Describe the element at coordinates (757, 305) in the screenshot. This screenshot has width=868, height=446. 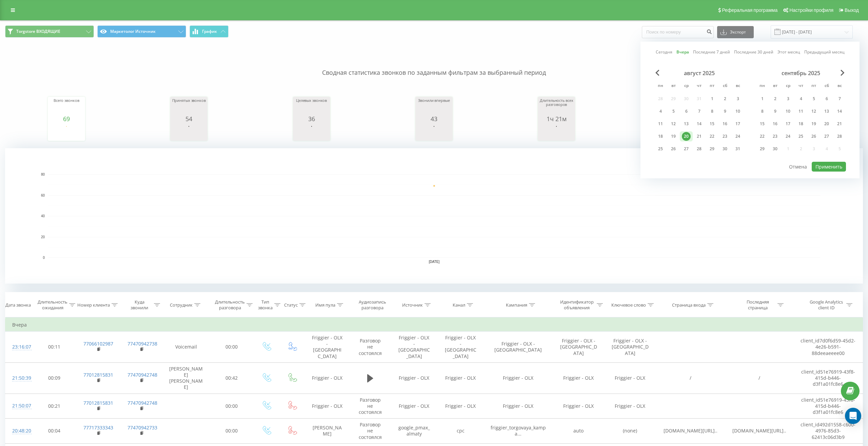
I see `div: Последняя страница` at that location.